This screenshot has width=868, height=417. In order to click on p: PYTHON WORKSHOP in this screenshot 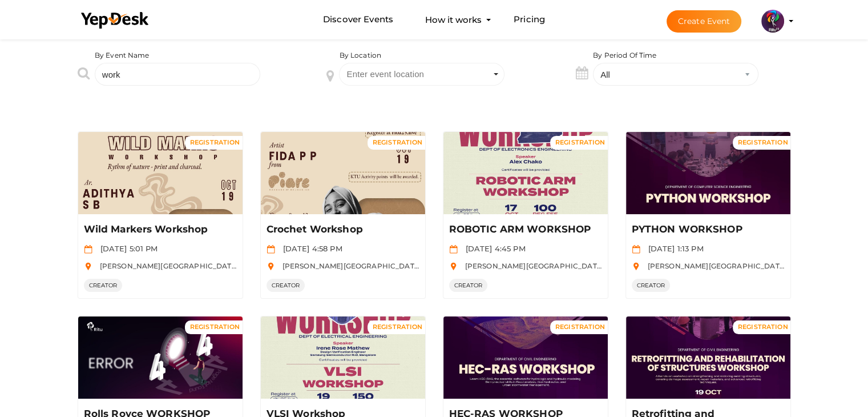, I will do `click(706, 229)`.